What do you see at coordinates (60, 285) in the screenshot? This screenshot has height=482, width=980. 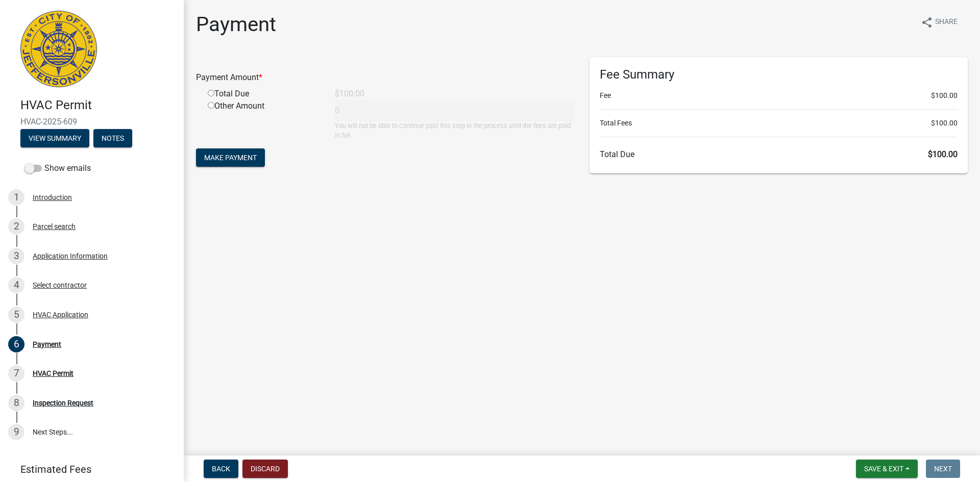 I see `div: Select contractor` at bounding box center [60, 285].